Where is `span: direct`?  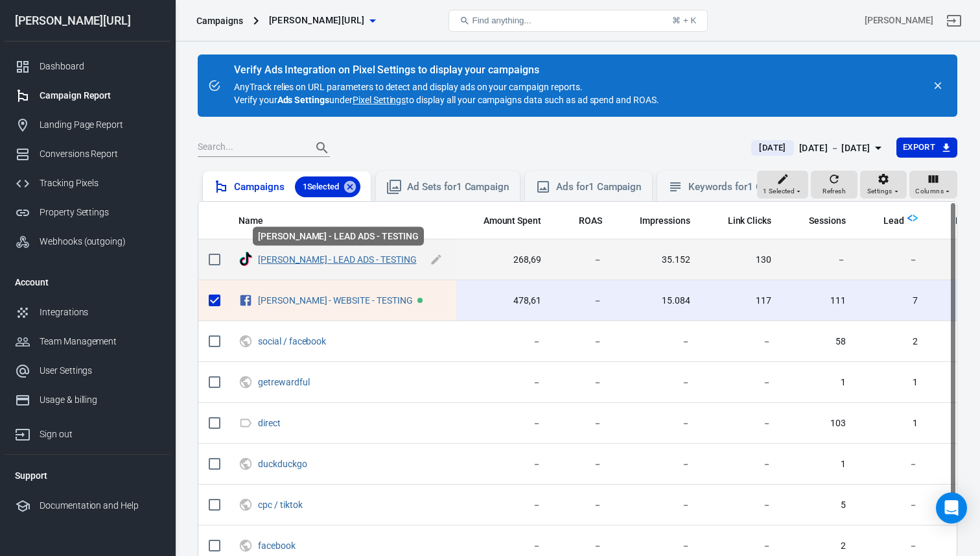 span: direct is located at coordinates (270, 422).